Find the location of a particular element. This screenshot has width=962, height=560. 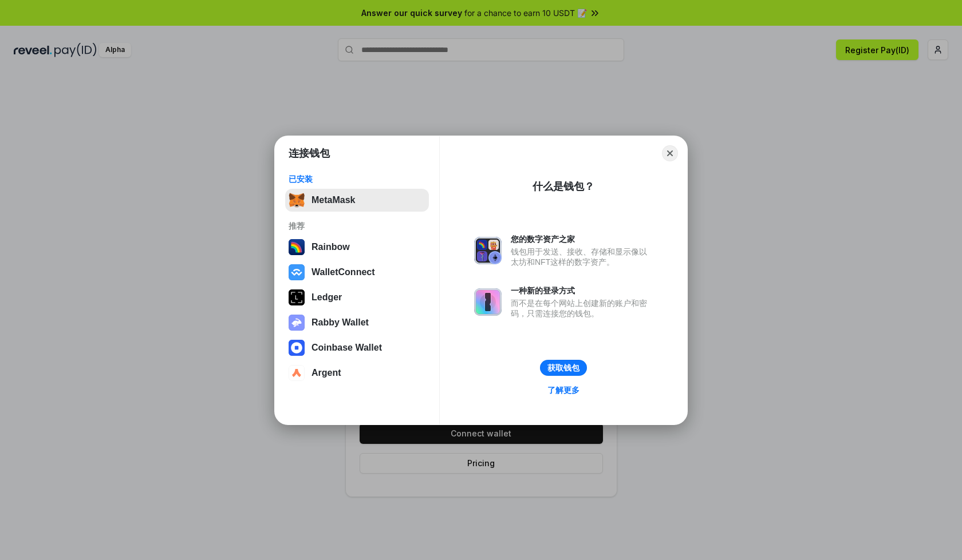

div: Rainbow is located at coordinates (330, 247).